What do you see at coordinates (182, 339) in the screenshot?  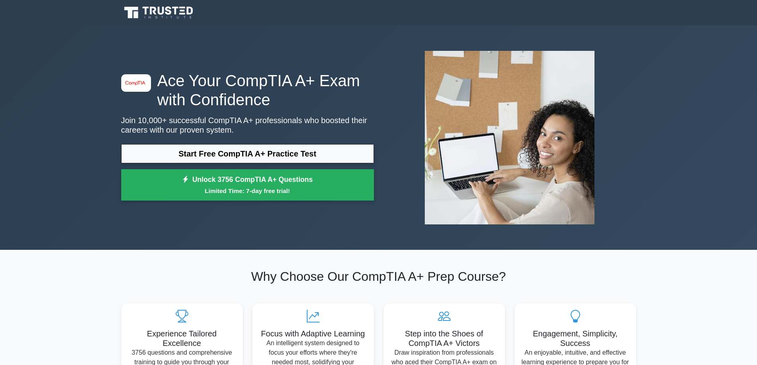 I see `h5: Experience Tailored Excellence` at bounding box center [182, 339].